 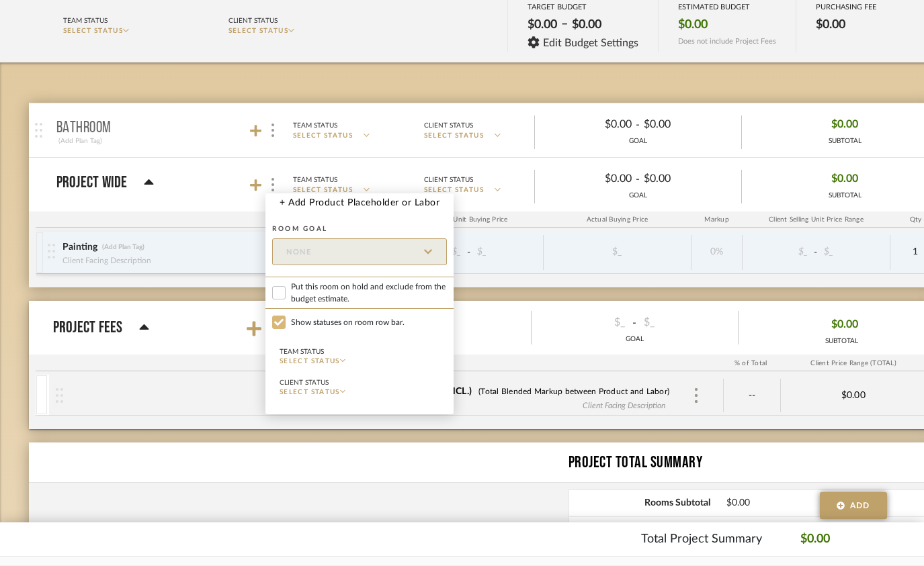 I want to click on span: Put this room on hold and exclude from the budget estimate., so click(x=369, y=293).